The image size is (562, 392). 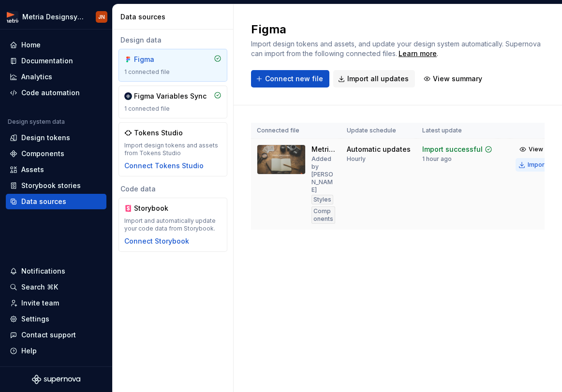 I want to click on button: Connect new file, so click(x=290, y=79).